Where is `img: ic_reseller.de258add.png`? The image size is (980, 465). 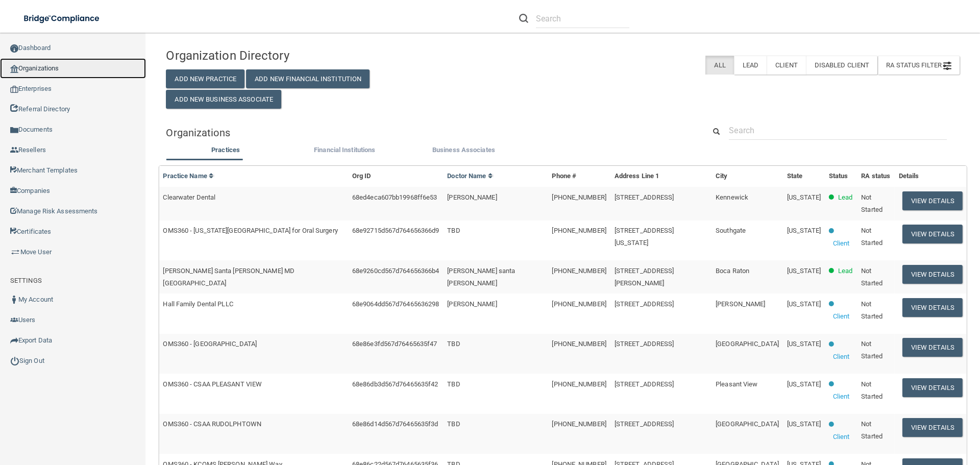 img: ic_reseller.de258add.png is located at coordinates (14, 150).